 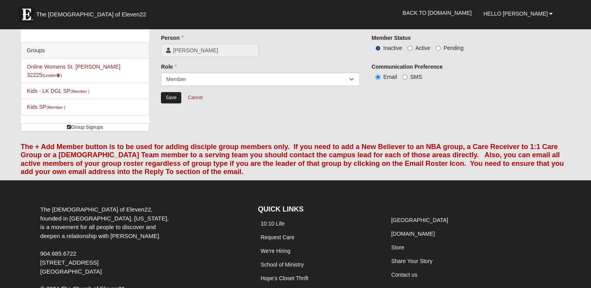 What do you see at coordinates (412, 261) in the screenshot?
I see `a: Share Your Story` at bounding box center [412, 261].